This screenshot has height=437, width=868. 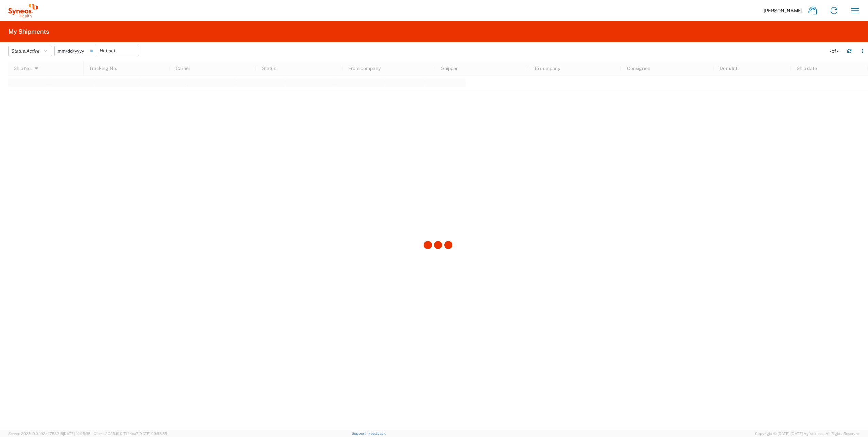 What do you see at coordinates (50, 434) in the screenshot?
I see `span: Server: 2025.19.0-192a4753216` at bounding box center [50, 434].